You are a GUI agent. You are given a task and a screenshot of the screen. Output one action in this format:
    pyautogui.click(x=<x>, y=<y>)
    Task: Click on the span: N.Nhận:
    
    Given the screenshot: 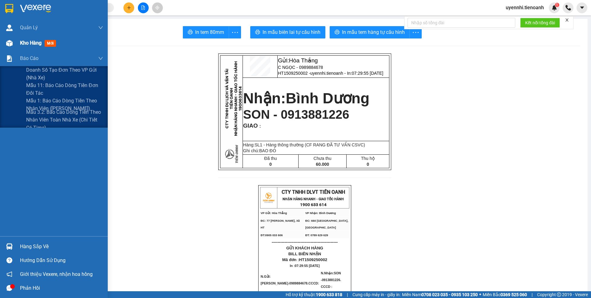 What is the action you would take?
    pyautogui.click(x=331, y=280)
    